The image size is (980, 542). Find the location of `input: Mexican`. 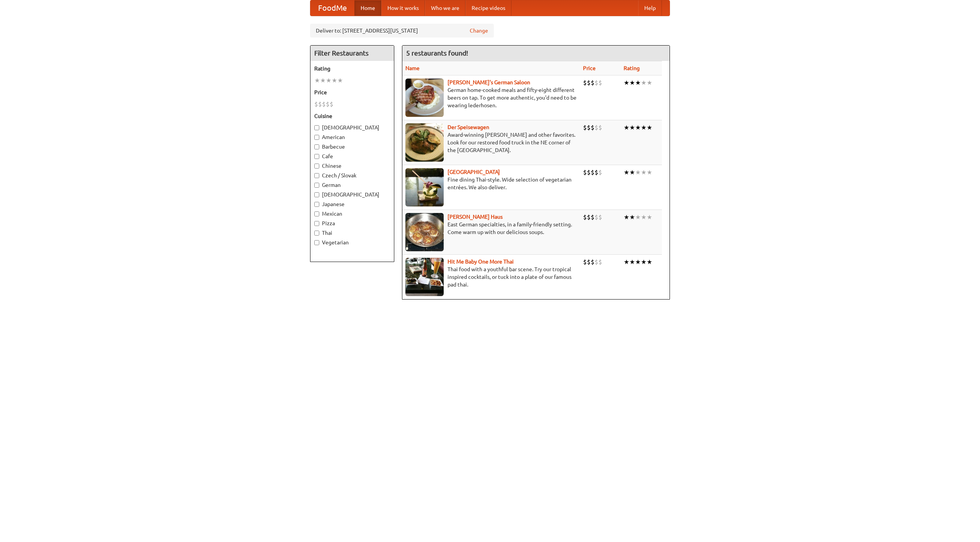

input: Mexican is located at coordinates (317, 214).